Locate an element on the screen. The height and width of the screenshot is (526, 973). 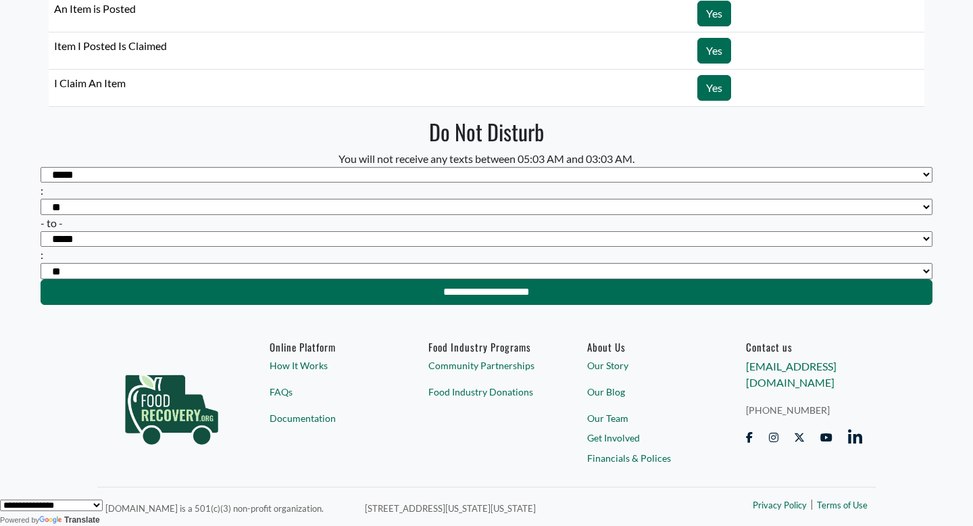
a: Our Team is located at coordinates (645, 418).